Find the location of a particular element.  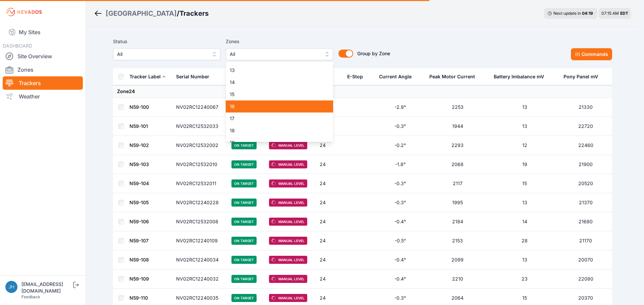

div: All is located at coordinates (279, 102).